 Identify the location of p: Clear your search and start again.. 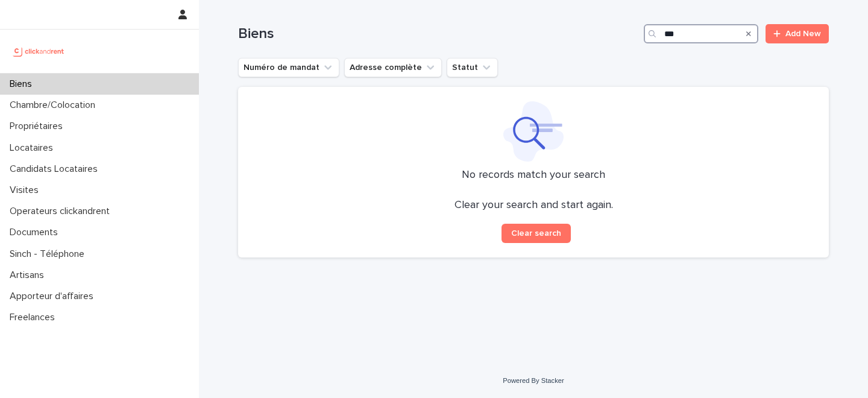
(533, 206).